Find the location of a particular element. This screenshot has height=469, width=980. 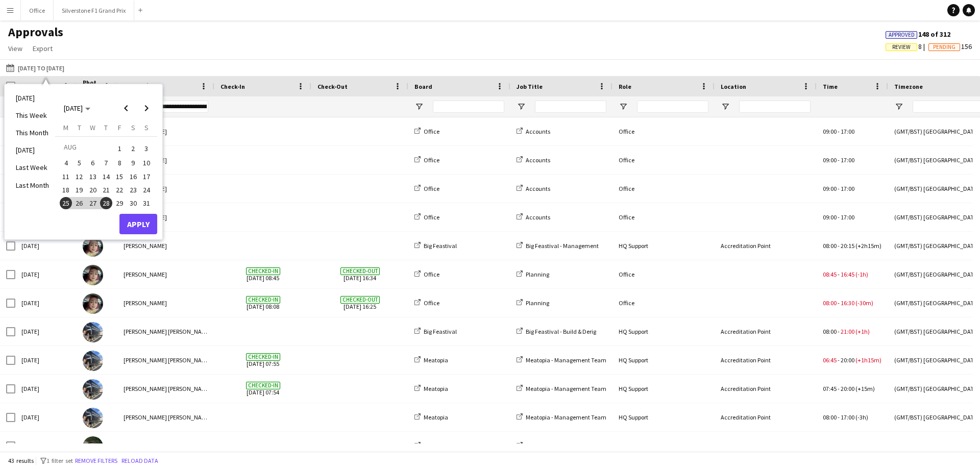

span: 09:00 is located at coordinates (830, 131).